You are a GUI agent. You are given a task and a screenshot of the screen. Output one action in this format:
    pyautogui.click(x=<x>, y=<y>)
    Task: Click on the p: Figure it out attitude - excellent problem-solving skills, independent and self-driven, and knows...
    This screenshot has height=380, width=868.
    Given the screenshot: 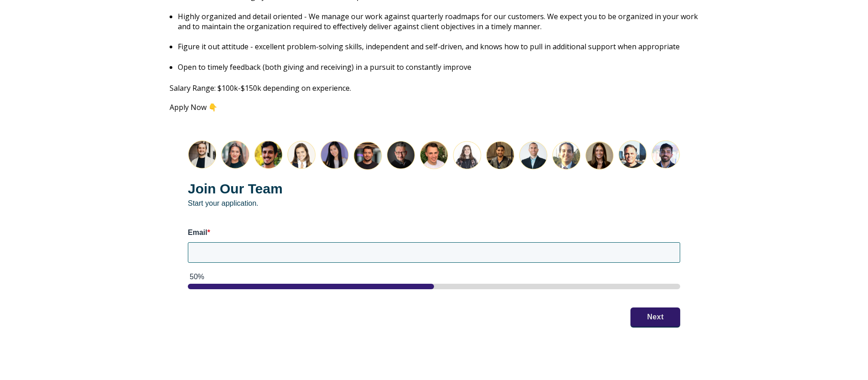 What is the action you would take?
    pyautogui.click(x=438, y=46)
    